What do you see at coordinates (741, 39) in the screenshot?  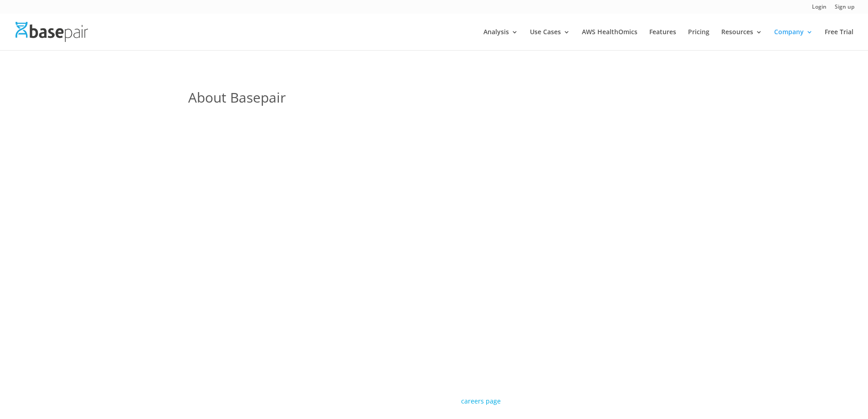 I see `a: Resources` at bounding box center [741, 39].